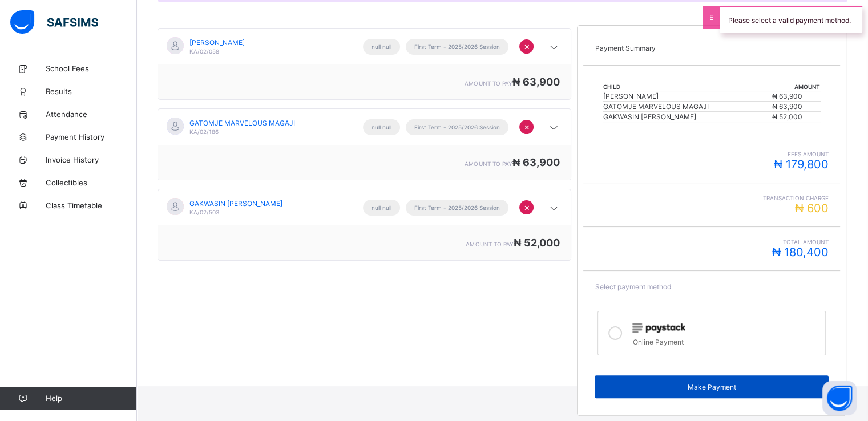 This screenshot has height=421, width=868. What do you see at coordinates (711, 48) in the screenshot?
I see `p: Payment Summary` at bounding box center [711, 48].